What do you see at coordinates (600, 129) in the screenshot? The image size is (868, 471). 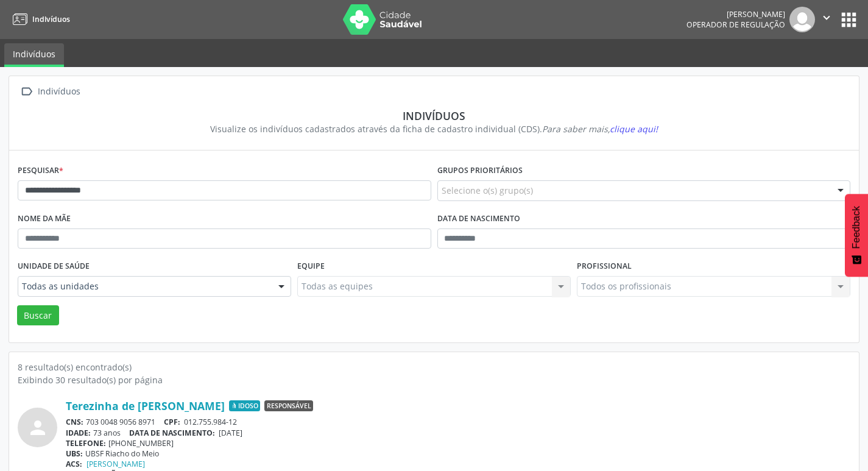 I see `i: Para saber mais,` at bounding box center [600, 129].